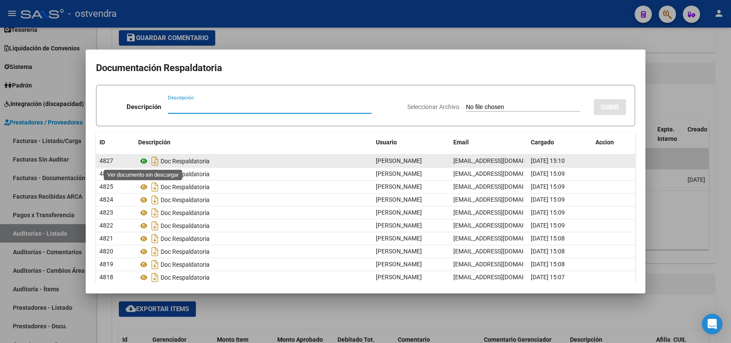  Describe the element at coordinates (433, 107) in the screenshot. I see `span: Seleccionar Archivo` at that location.